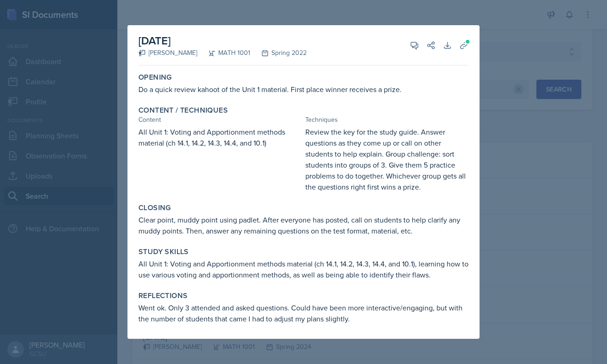  Describe the element at coordinates (279, 52) in the screenshot. I see `div: Spring 2022` at that location.